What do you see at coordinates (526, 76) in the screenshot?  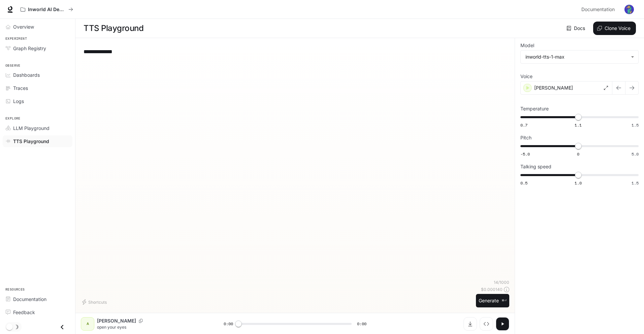 I see `p: Voice` at bounding box center [526, 76].